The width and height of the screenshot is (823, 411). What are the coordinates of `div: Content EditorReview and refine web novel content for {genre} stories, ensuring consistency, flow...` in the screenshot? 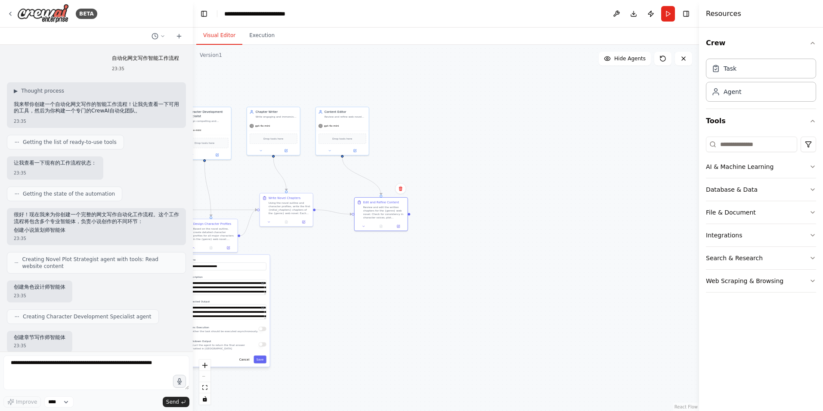 It's located at (342, 131).